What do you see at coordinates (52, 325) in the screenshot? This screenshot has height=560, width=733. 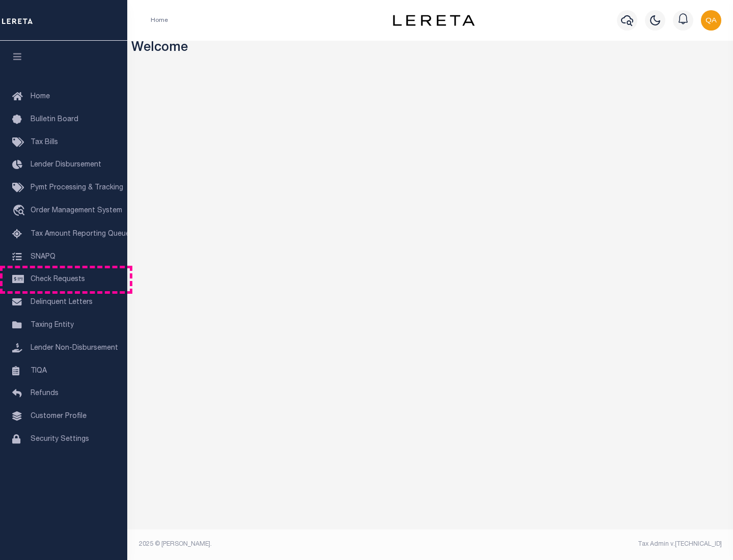 I see `span: Taxing Entity` at bounding box center [52, 325].